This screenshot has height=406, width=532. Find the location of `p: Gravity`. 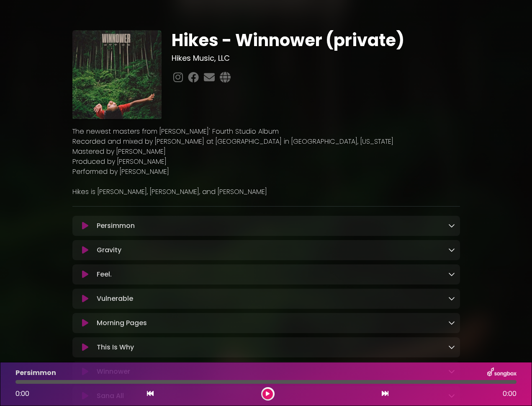

p: Gravity is located at coordinates (109, 250).